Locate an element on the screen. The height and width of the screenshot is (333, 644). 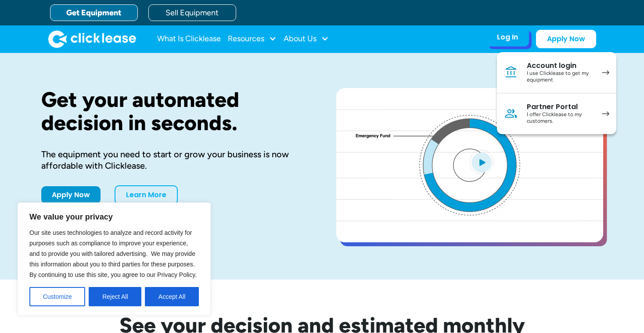
div: We value your privacy is located at coordinates (114, 259).